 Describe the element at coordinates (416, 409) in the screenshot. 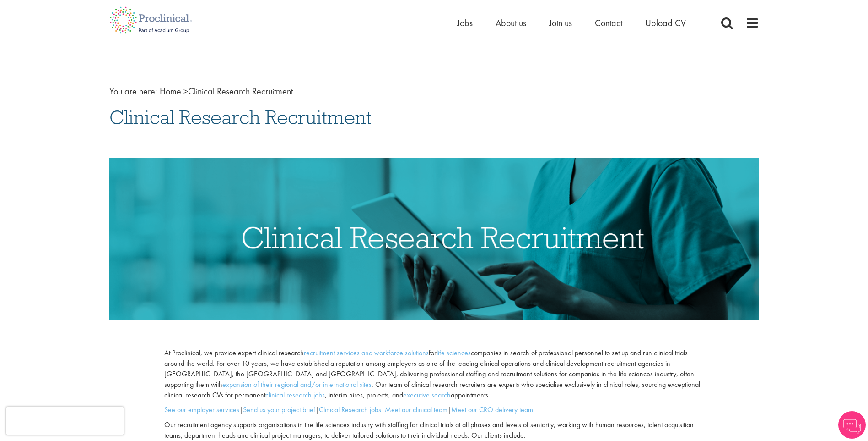

I see `a: Meet our clinical team` at that location.